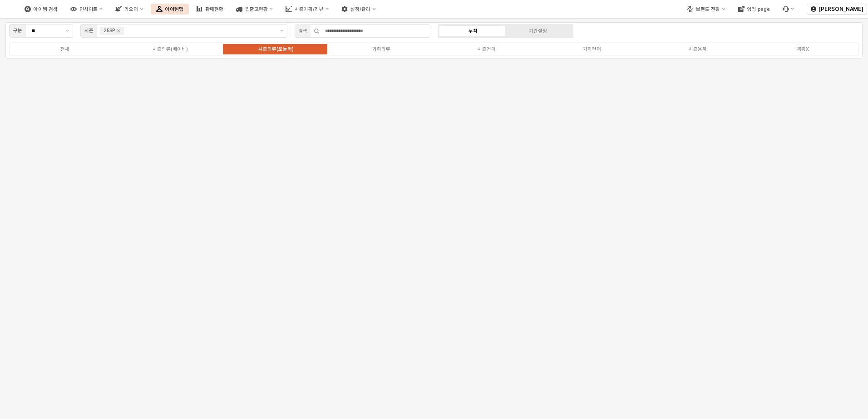 This screenshot has height=419, width=868. What do you see at coordinates (276, 49) in the screenshot?
I see `label: 시즌의류(토들러)` at bounding box center [276, 49].